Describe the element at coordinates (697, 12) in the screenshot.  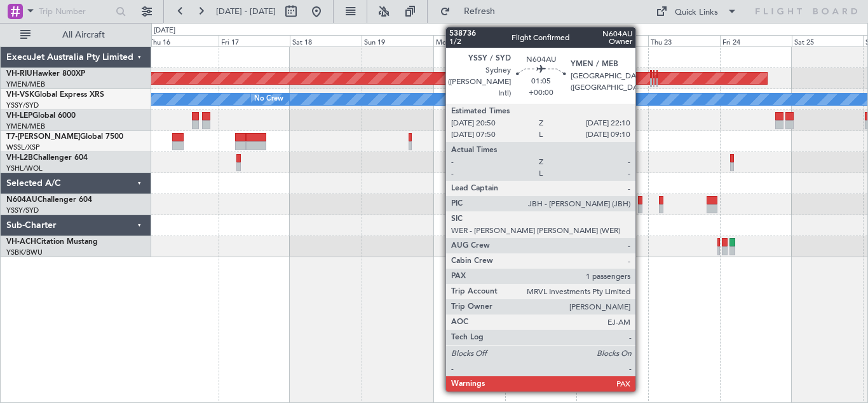
I see `div: Quick Links` at that location.